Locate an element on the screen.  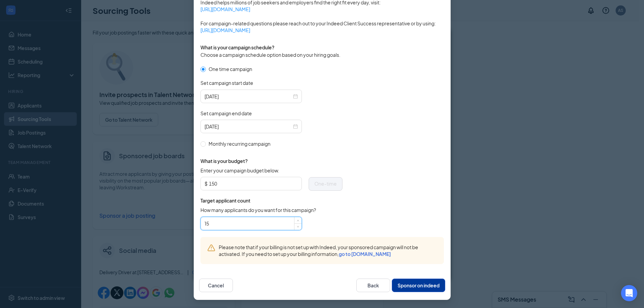
span: Target applicant count is located at coordinates (272, 201).